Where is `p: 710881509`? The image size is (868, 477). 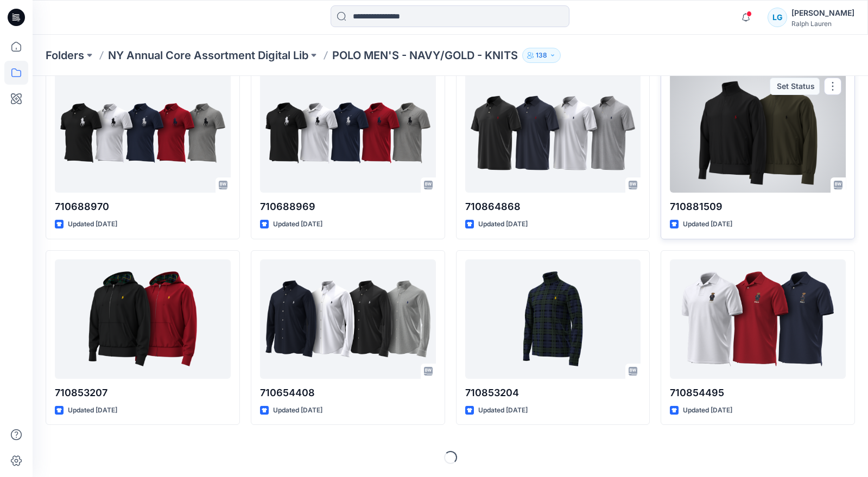 p: 710881509 is located at coordinates (758, 207).